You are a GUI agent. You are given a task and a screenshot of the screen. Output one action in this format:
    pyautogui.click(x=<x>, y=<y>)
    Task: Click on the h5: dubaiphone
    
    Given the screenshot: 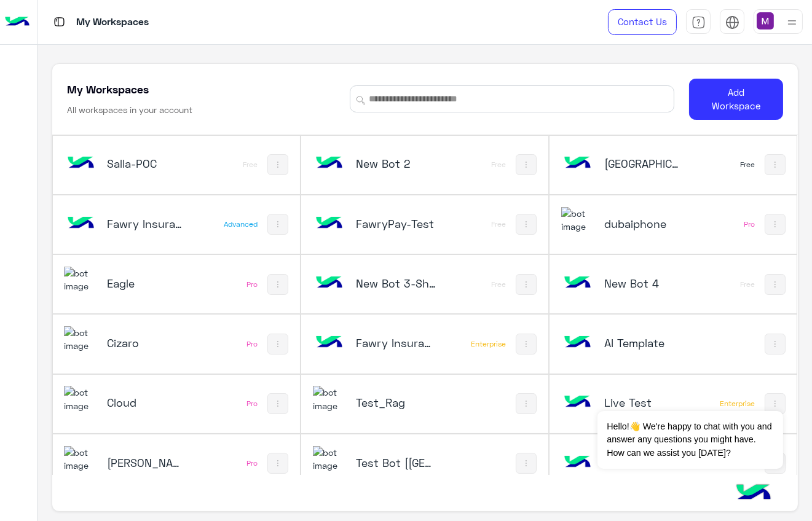 What is the action you would take?
    pyautogui.click(x=644, y=224)
    